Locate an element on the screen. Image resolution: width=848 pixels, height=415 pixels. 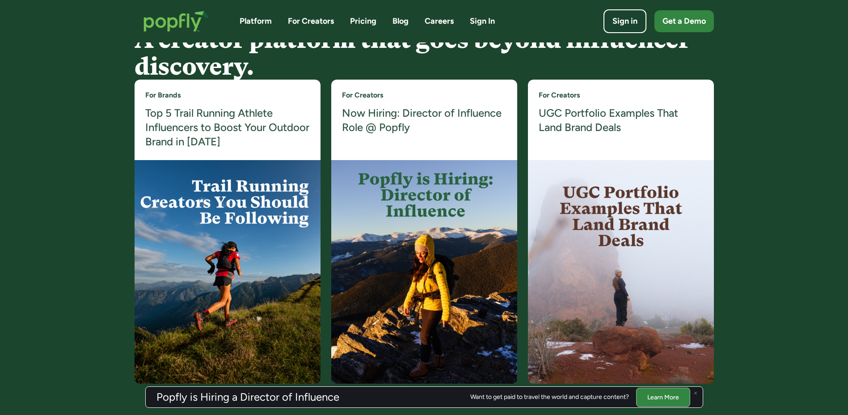
a: For Brands is located at coordinates (163, 95).